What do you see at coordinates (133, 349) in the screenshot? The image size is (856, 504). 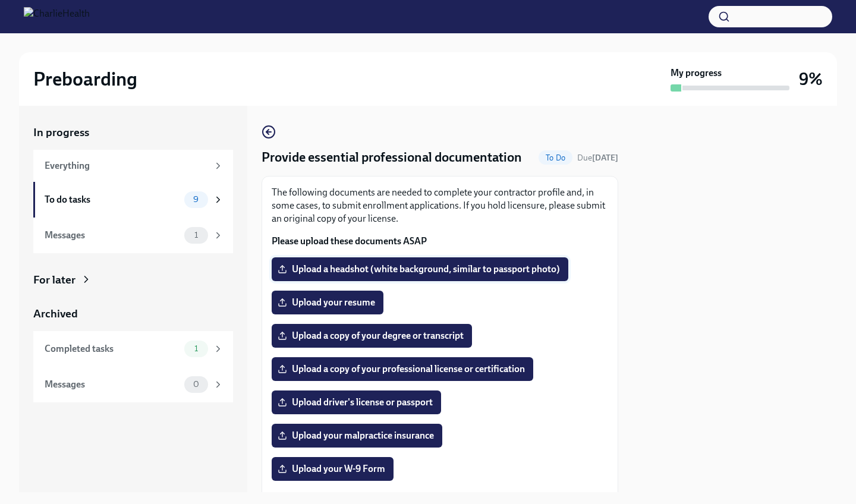 I see `a: Completed tasks1` at bounding box center [133, 349].